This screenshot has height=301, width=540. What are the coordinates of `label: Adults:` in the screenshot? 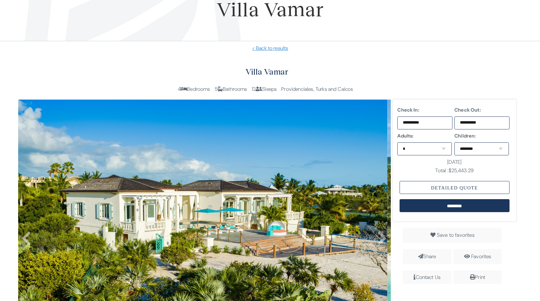 It's located at (425, 136).